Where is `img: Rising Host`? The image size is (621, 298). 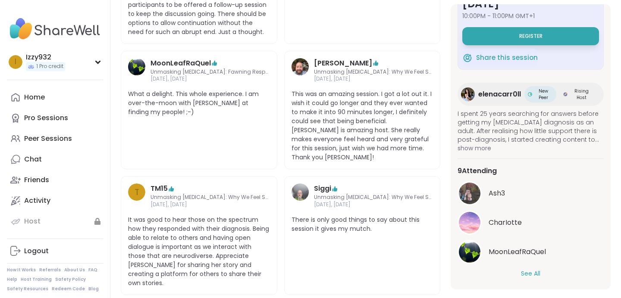 img: Rising Host is located at coordinates (565, 94).